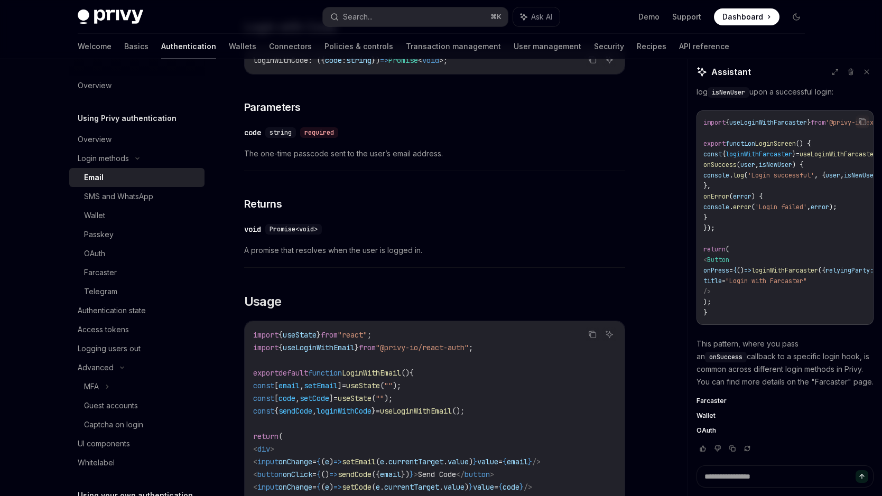 The width and height of the screenshot is (882, 496). I want to click on span: div, so click(264, 449).